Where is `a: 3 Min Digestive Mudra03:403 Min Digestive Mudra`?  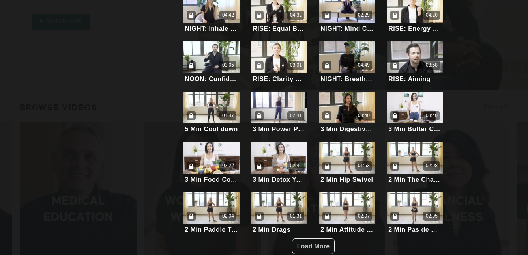 a: 3 Min Digestive Mudra03:403 Min Digestive Mudra is located at coordinates (348, 113).